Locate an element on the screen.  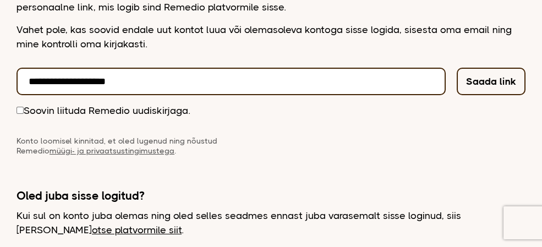
label: Soovin liituda Remedio uudiskirjaga. is located at coordinates (103, 111).